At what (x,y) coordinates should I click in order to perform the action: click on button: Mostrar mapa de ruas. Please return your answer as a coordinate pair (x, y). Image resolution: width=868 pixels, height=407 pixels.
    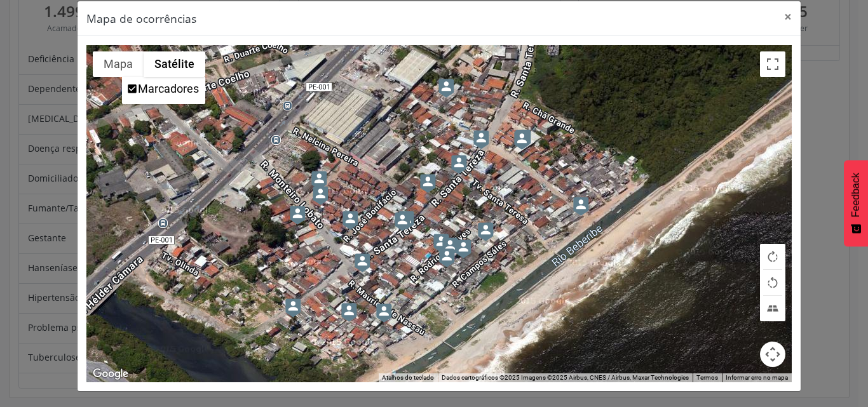
    Looking at the image, I should click on (118, 64).